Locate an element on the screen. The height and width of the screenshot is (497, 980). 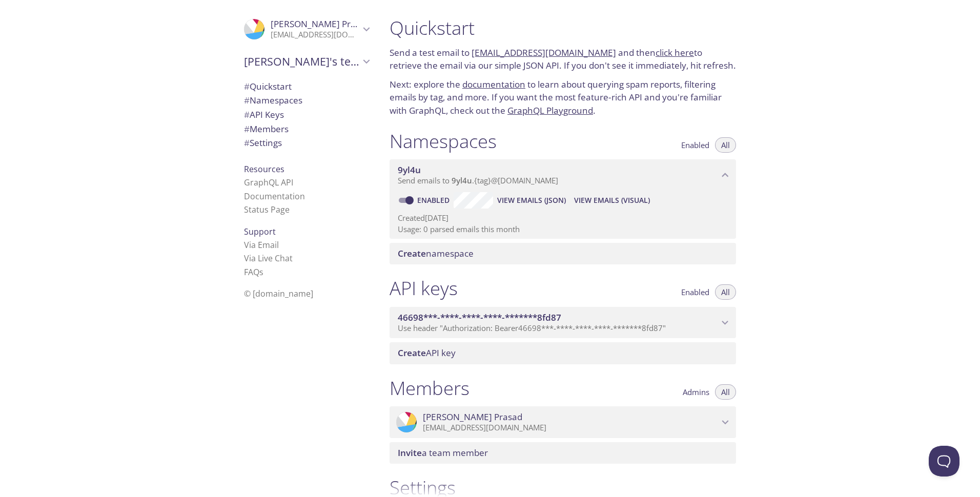
a: Via Email is located at coordinates (261, 245).